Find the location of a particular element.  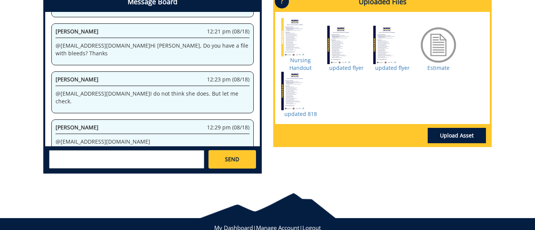

textarea: messageToSend is located at coordinates (127, 159).